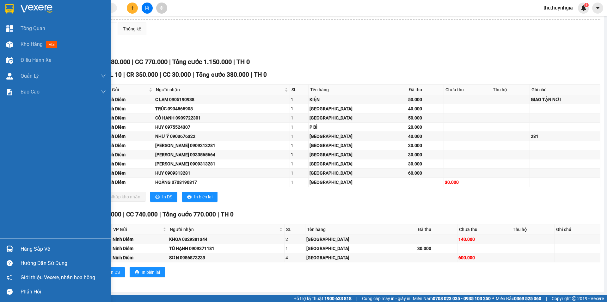 The width and height of the screenshot is (607, 302). What do you see at coordinates (9, 28) in the screenshot?
I see `img: dashboard-icon` at bounding box center [9, 28].